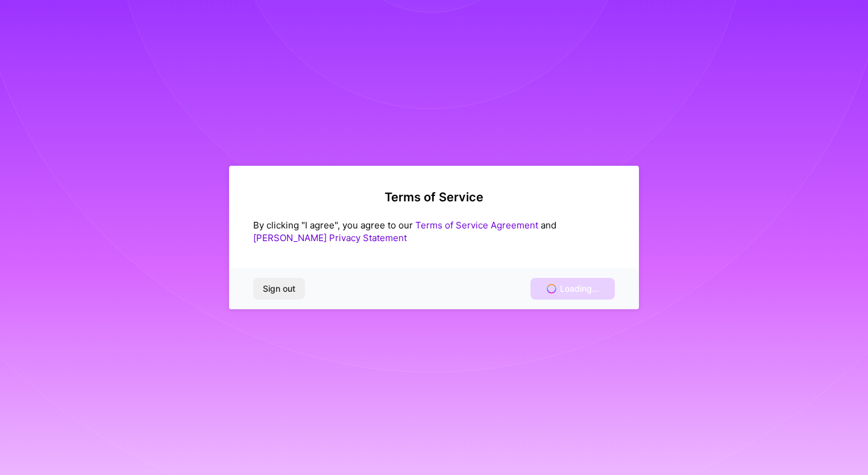 Image resolution: width=868 pixels, height=475 pixels. What do you see at coordinates (279, 288) in the screenshot?
I see `button: Sign out` at bounding box center [279, 288].